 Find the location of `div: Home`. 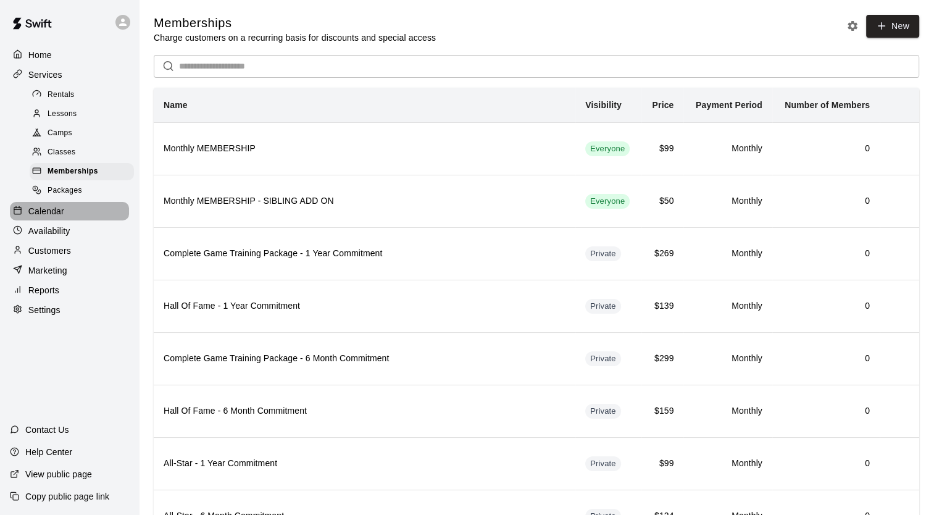

div: Home is located at coordinates (69, 55).